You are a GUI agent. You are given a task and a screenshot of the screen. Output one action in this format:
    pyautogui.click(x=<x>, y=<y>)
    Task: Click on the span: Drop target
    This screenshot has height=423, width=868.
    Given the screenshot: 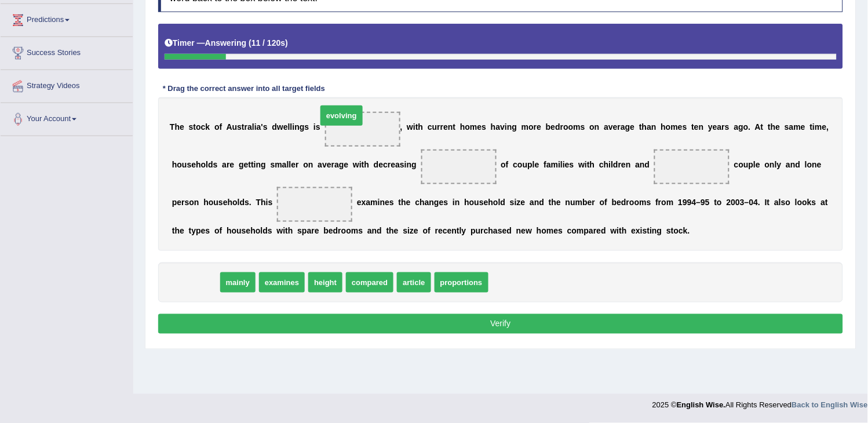 What is the action you would take?
    pyautogui.click(x=459, y=167)
    